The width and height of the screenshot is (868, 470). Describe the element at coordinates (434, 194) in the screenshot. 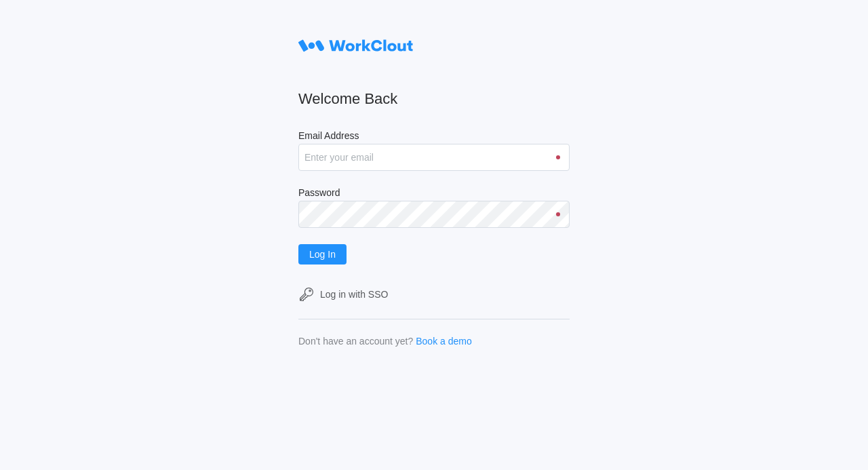

I see `label: Password` at that location.